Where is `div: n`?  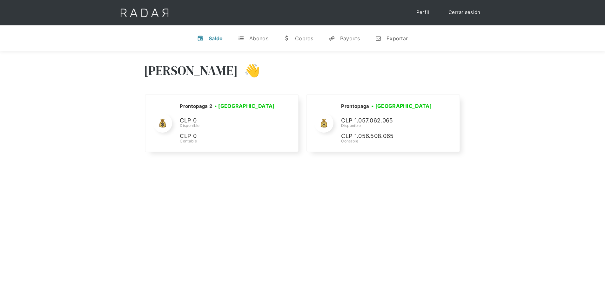
div: n is located at coordinates (378, 38).